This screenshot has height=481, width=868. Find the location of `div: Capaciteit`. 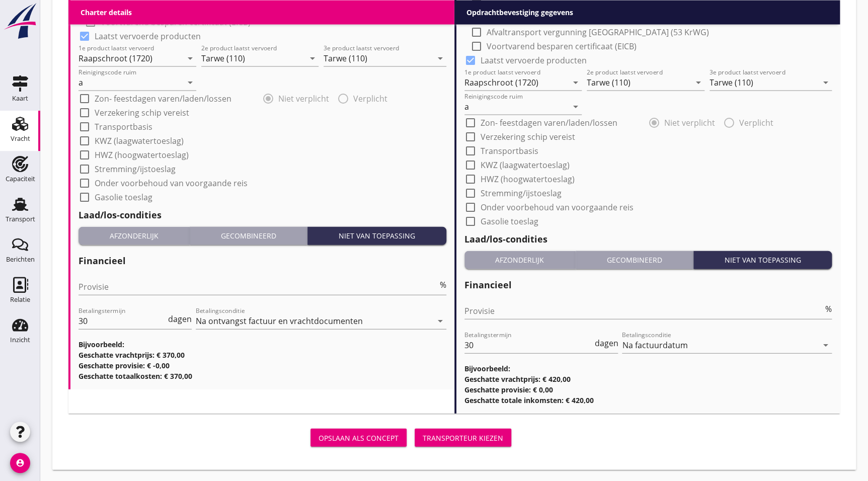

div: Capaciteit is located at coordinates (20, 179).